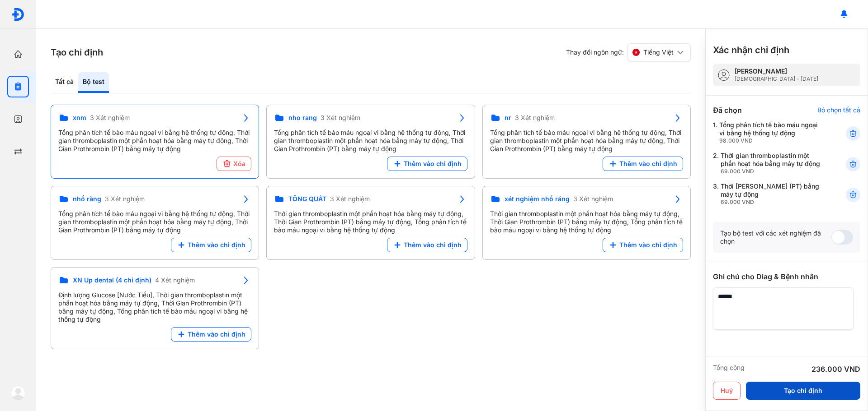 The height and width of the screenshot is (411, 868). I want to click on span: xnm, so click(79, 118).